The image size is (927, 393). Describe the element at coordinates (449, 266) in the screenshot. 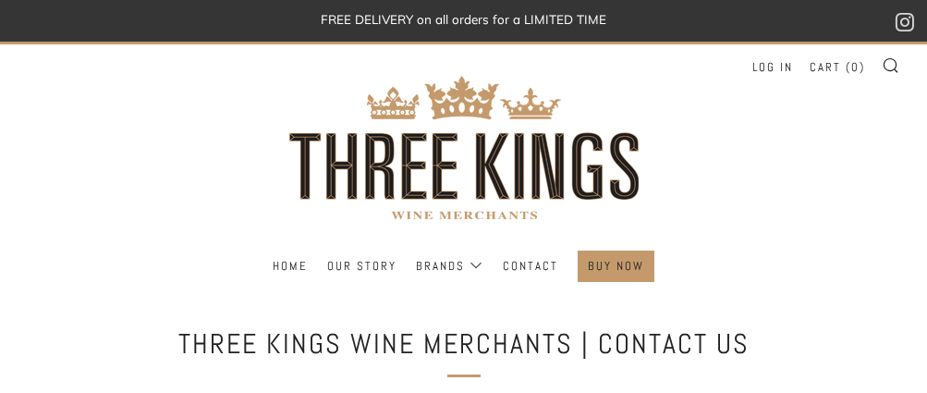

I see `a: Brands` at that location.